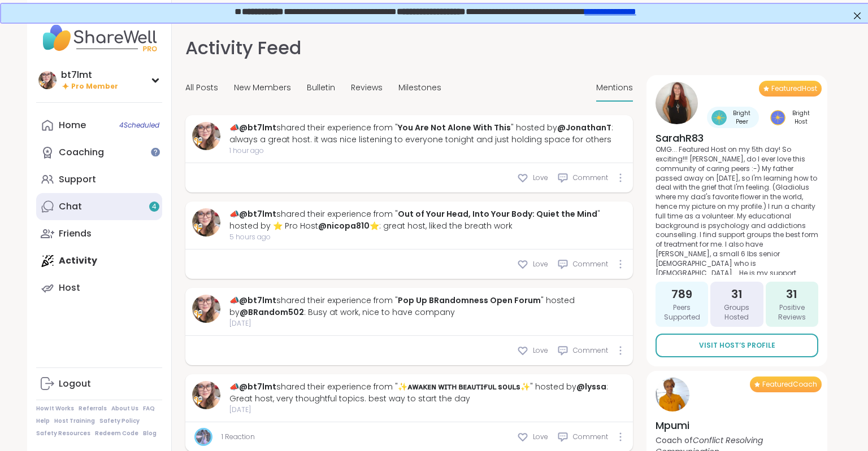 This screenshot has height=451, width=868. Describe the element at coordinates (72, 126) in the screenshot. I see `div: Home` at that location.